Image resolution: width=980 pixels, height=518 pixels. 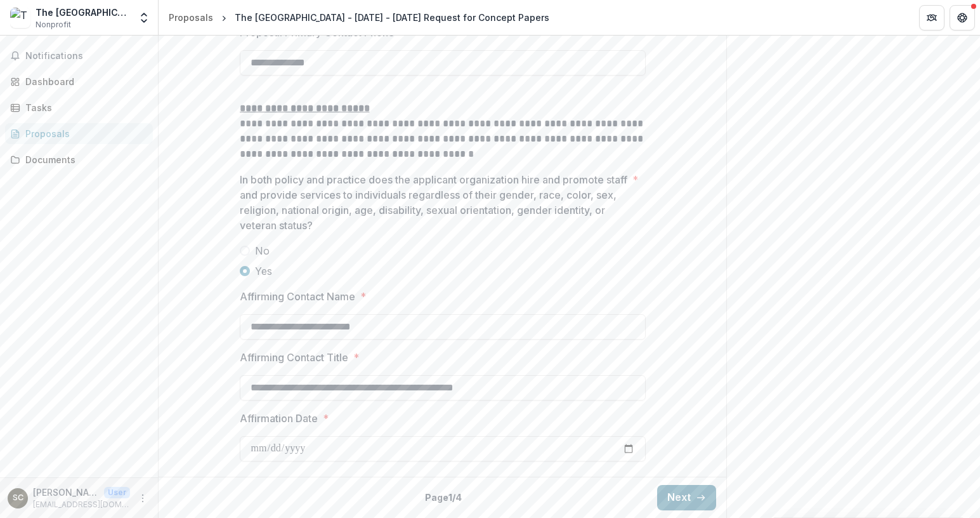 I want to click on button: More, so click(x=143, y=498).